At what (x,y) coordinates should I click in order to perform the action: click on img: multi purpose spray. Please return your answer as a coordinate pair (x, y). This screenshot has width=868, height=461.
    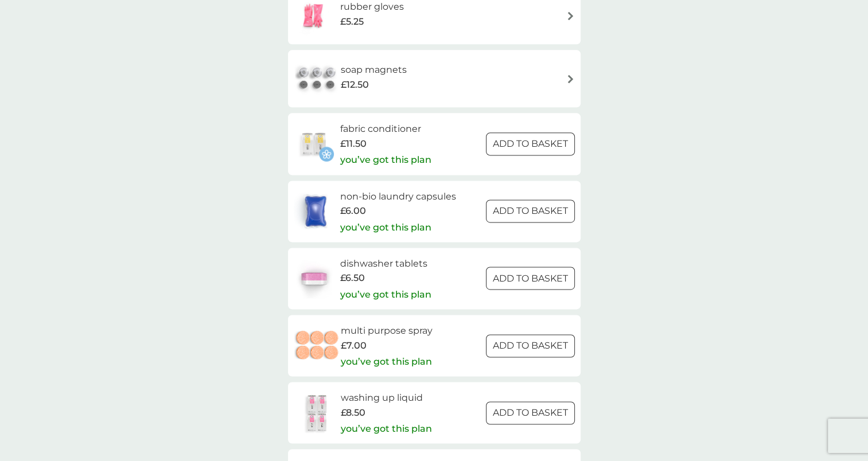
    Looking at the image, I should click on (317, 346).